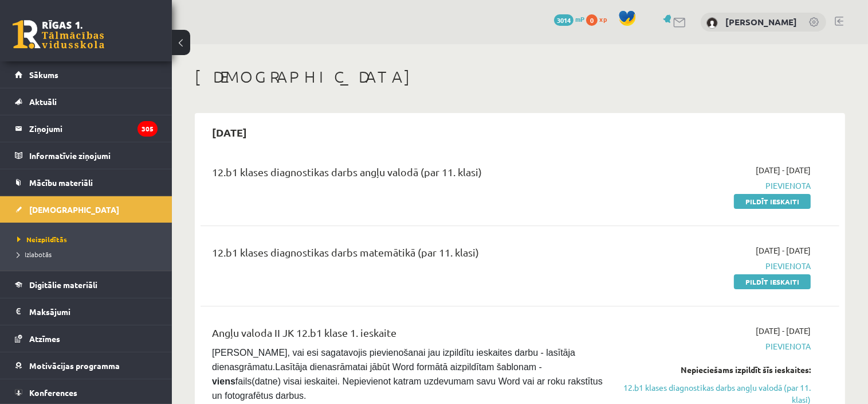  I want to click on div: 12.b1 klases diagnostikas darbs matemātikā (par 11. klasi), so click(408, 255).